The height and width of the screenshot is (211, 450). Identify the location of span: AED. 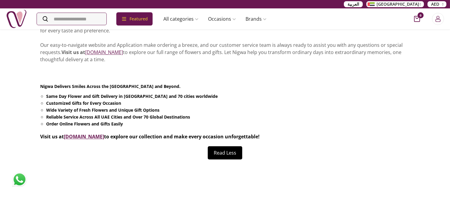
(435, 4).